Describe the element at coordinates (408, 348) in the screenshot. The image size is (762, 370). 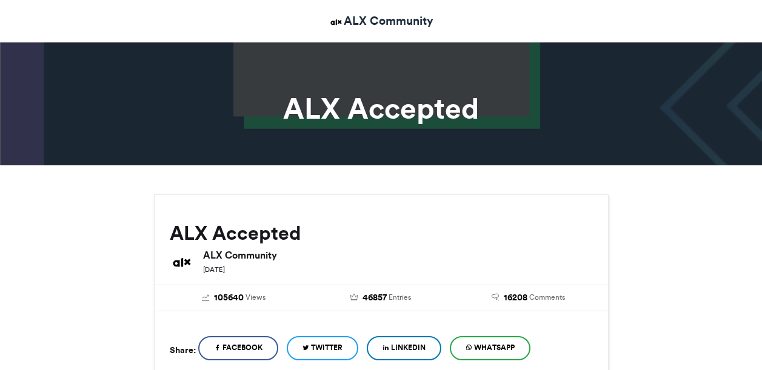
I see `span: LinkedIn` at that location.